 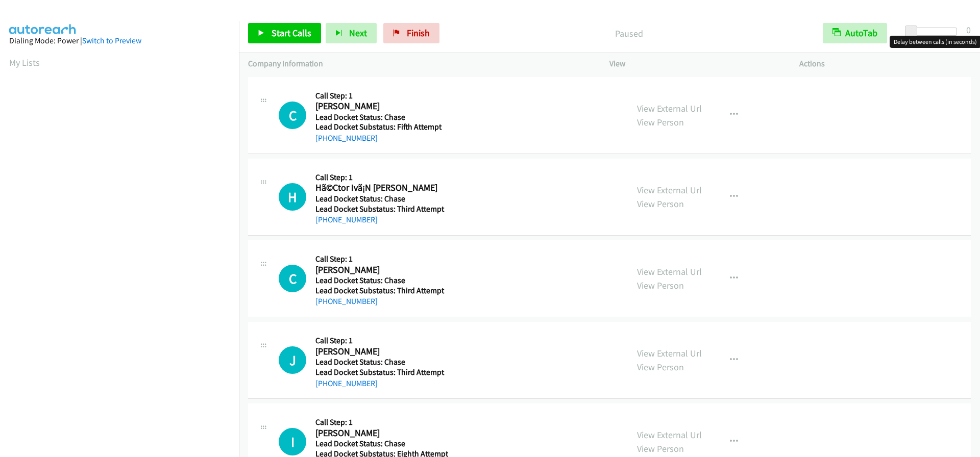 I want to click on h1: J, so click(x=293, y=360).